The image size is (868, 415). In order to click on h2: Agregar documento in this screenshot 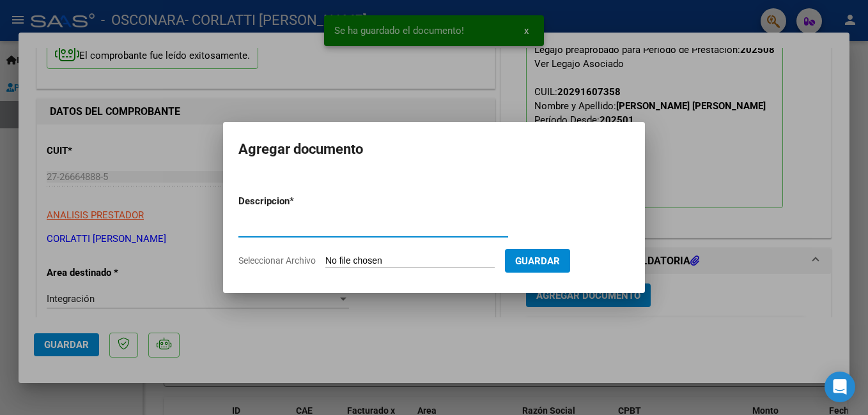, I will do `click(434, 149)`.